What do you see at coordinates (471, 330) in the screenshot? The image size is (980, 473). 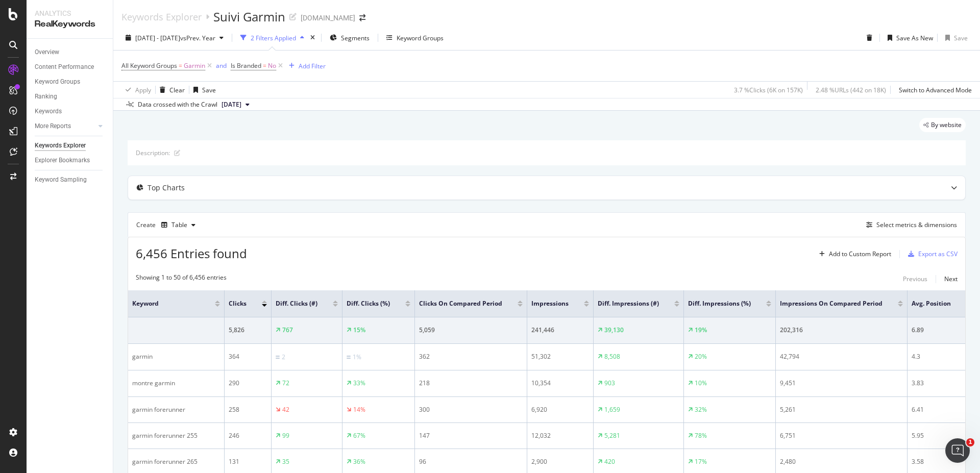 I see `div: 5,059` at bounding box center [471, 330].